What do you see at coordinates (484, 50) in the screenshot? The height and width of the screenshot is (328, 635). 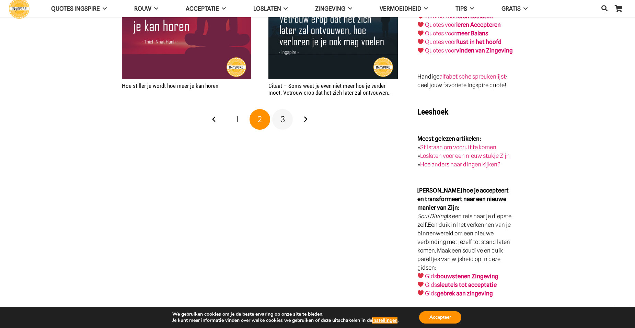 I see `strong: vinden van Zingeving` at bounding box center [484, 50].